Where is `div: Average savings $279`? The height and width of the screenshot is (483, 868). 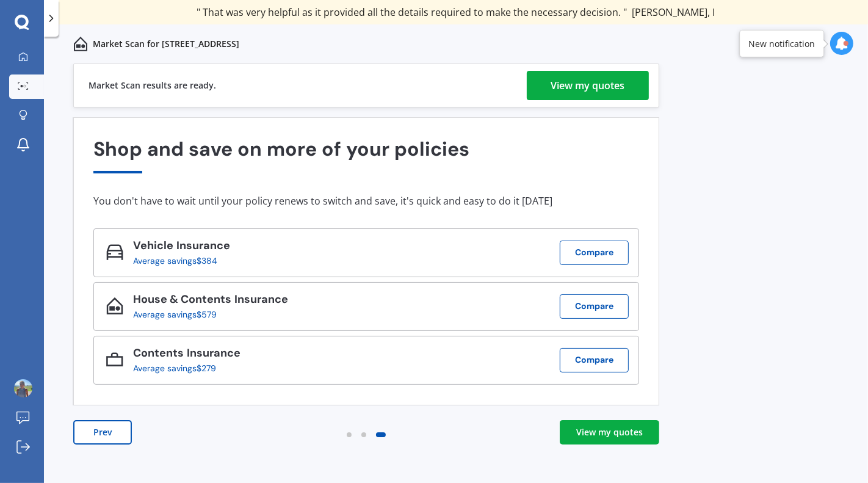 div: Average savings $279 is located at coordinates (182, 368).